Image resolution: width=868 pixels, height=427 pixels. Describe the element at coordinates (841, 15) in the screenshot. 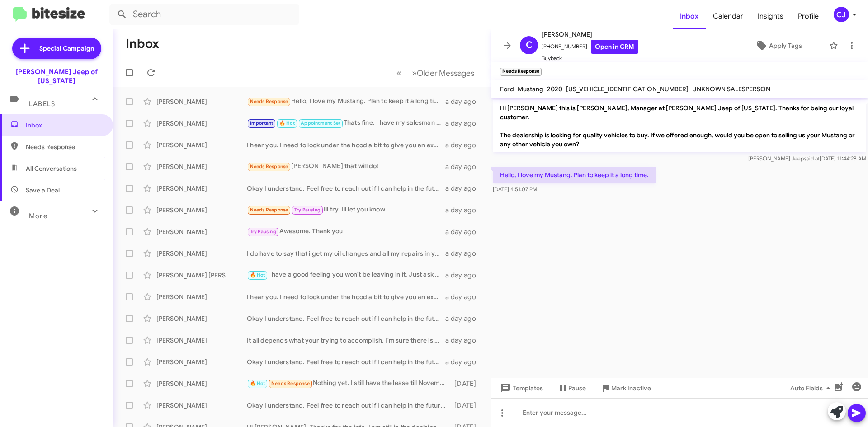

I see `button: CJ` at that location.